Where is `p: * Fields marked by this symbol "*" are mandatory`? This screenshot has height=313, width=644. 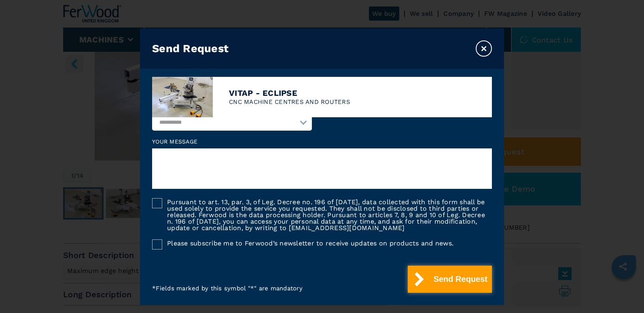 p: * Fields marked by this symbol "*" are mandatory is located at coordinates (228, 288).